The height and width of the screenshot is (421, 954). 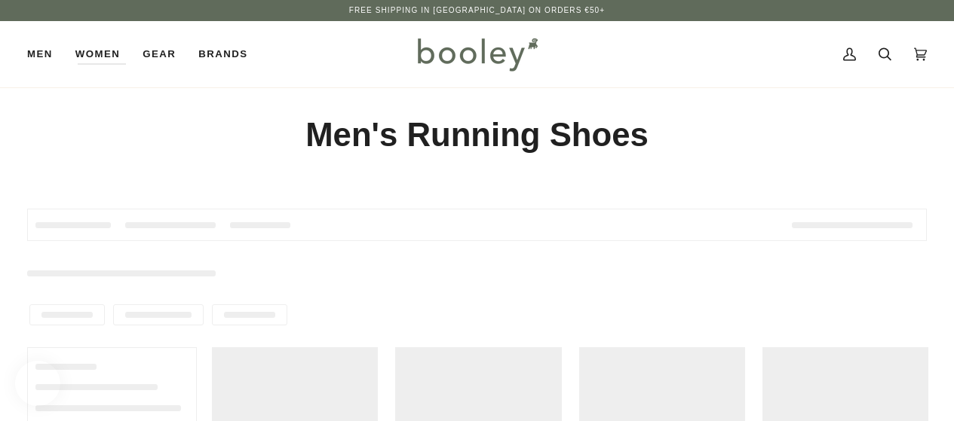 I want to click on span: Women, so click(x=97, y=54).